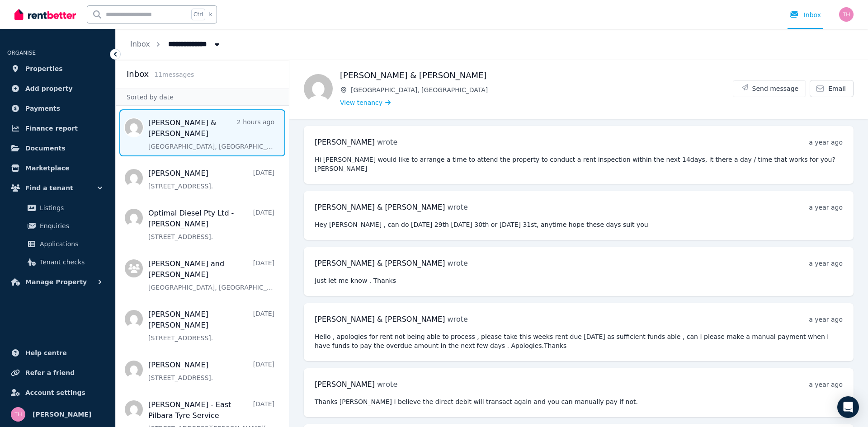  Describe the element at coordinates (848, 407) in the screenshot. I see `div: Open Intercom Messenger` at that location.